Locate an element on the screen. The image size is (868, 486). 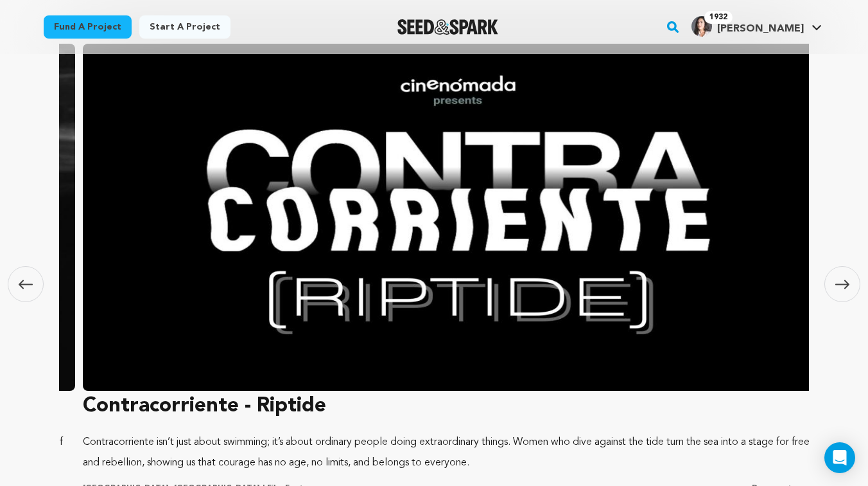
span: 1932 is located at coordinates (719, 17).